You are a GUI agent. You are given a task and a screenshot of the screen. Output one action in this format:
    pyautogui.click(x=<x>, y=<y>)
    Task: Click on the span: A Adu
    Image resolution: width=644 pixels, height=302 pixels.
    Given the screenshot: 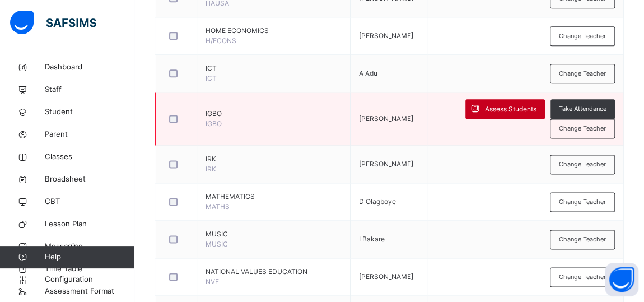 What is the action you would take?
    pyautogui.click(x=368, y=73)
    